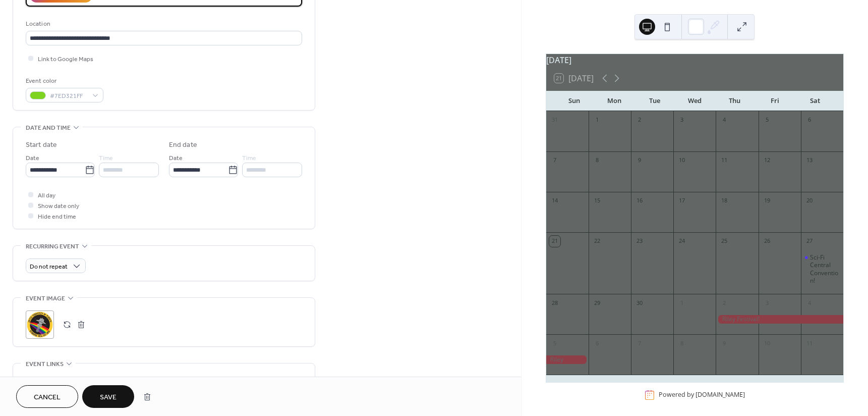 Image resolution: width=868 pixels, height=416 pixels. I want to click on div: 14, so click(555, 201).